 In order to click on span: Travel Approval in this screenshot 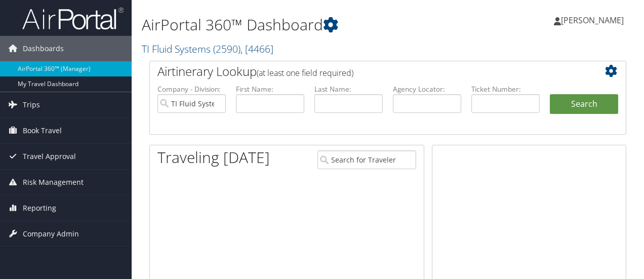, I will do `click(49, 156)`.